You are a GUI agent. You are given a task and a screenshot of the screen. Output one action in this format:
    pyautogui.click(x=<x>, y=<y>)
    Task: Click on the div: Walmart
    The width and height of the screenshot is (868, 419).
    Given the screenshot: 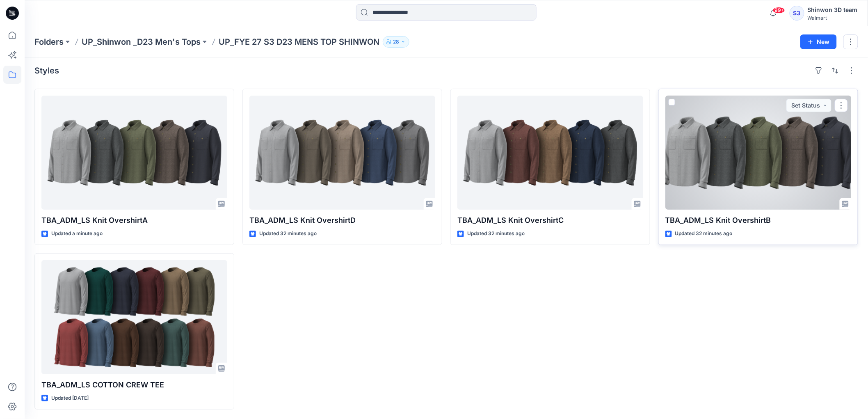 What is the action you would take?
    pyautogui.click(x=833, y=18)
    